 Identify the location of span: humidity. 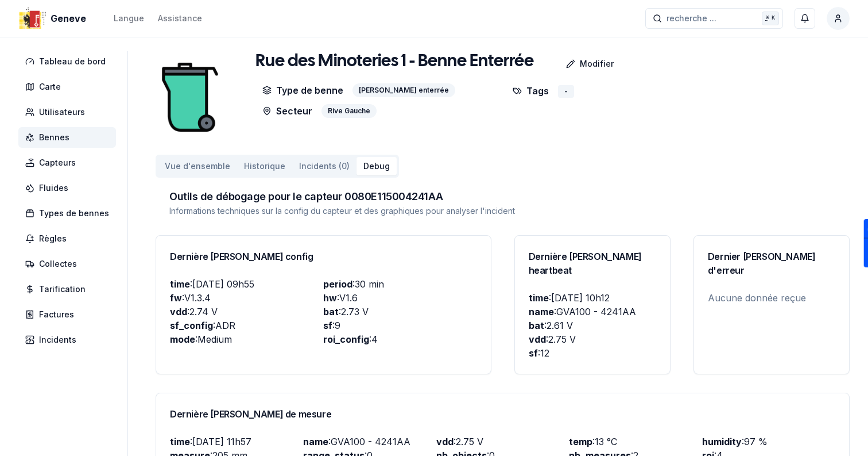
(722, 442).